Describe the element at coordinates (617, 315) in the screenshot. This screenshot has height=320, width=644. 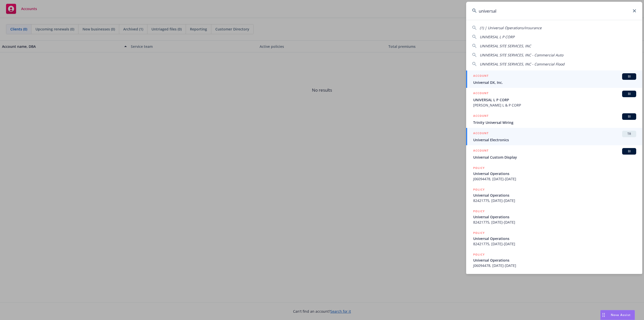
I see `button: Nova Assist` at that location.